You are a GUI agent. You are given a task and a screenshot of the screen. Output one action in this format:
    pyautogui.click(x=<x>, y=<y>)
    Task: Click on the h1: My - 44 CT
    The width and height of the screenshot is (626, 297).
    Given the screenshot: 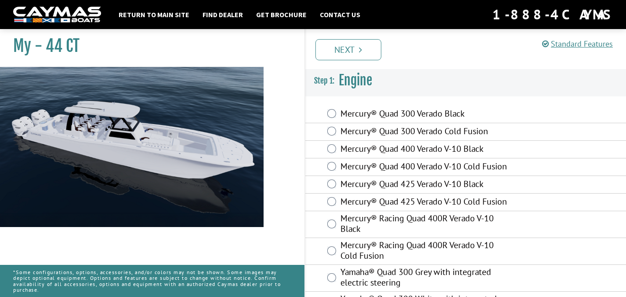 What is the action you would take?
    pyautogui.click(x=148, y=46)
    